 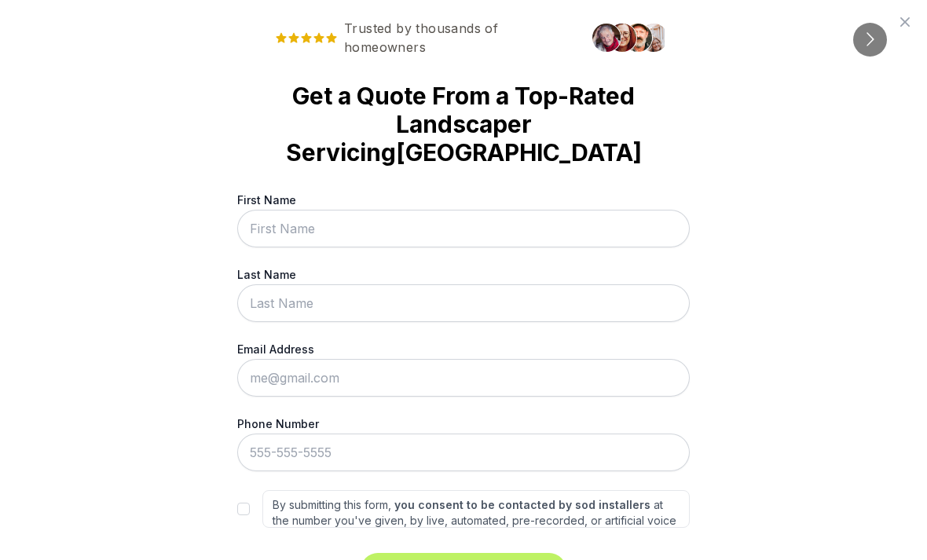 What do you see at coordinates (522, 505) in the screenshot?
I see `strong: you consent to be contacted by sod installers` at bounding box center [522, 505].